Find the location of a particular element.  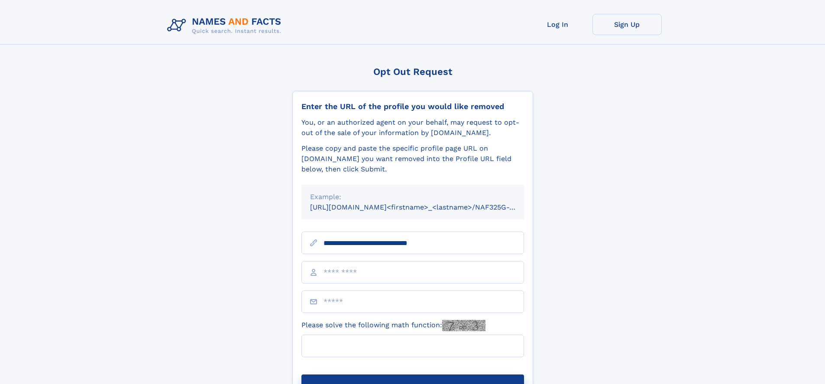

div: Enter the URL of the profile you would like removed is located at coordinates (413, 106).